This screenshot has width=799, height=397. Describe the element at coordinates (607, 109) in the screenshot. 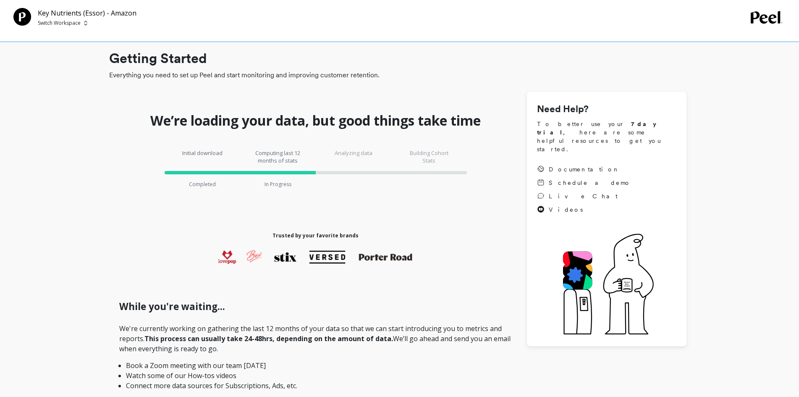

I see `h1: Need Help?` at that location.